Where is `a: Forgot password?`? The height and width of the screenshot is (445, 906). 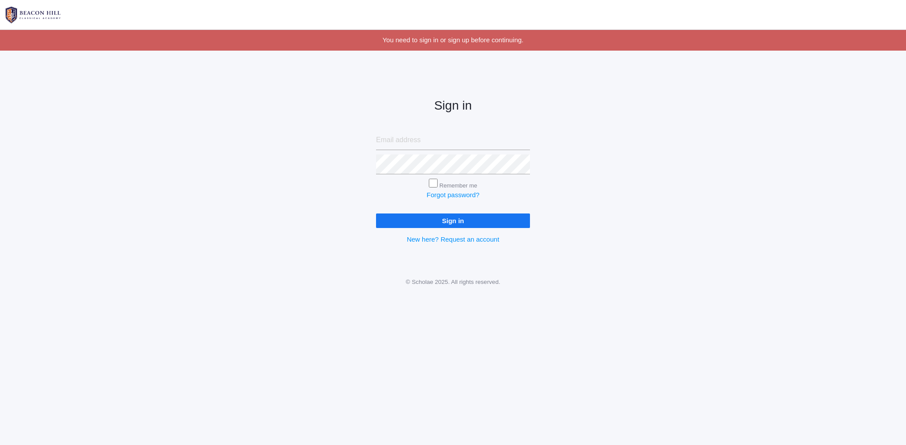 a: Forgot password? is located at coordinates (453, 194).